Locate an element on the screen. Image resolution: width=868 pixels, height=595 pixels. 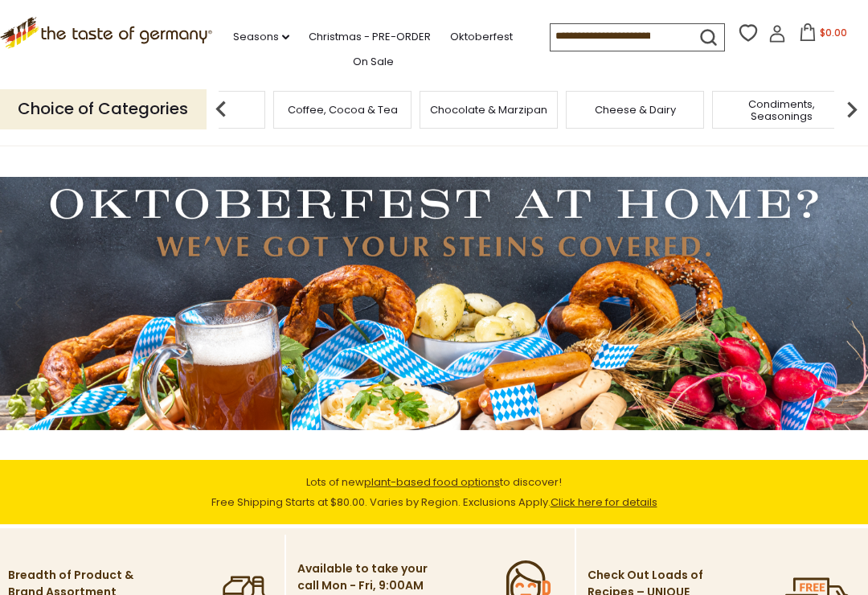
a: Cheese & Dairy is located at coordinates (634, 109).